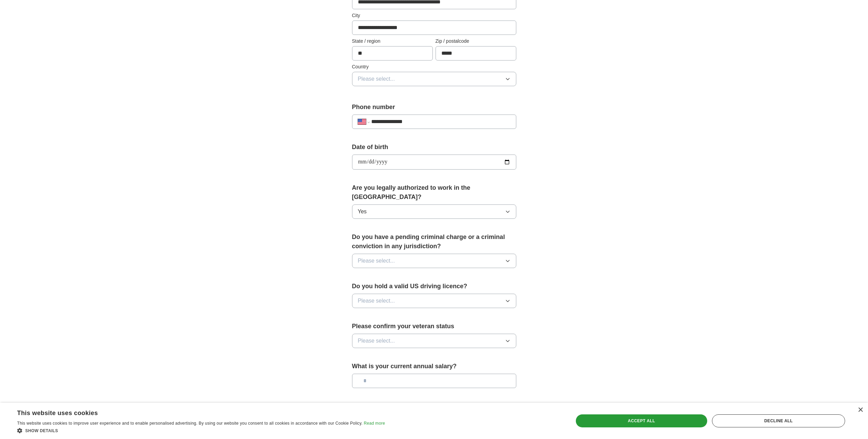  I want to click on a: Read more, opens a new window, so click(374, 423).